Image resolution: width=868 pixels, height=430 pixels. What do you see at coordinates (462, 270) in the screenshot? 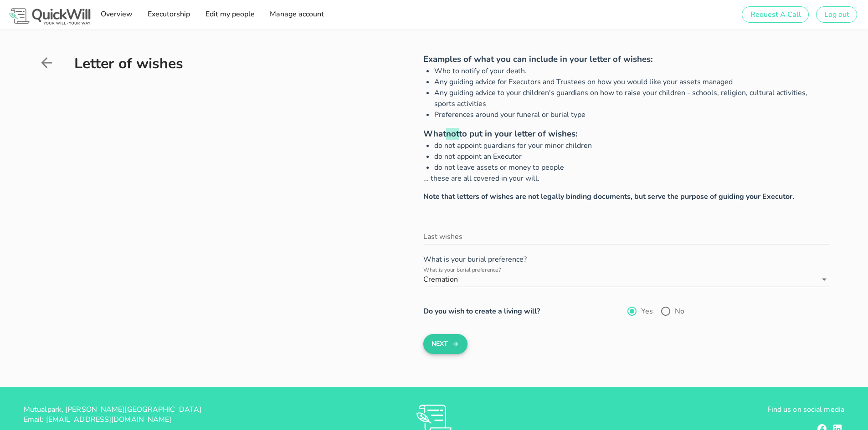
I see `label: What is your burial preference?` at bounding box center [462, 270].